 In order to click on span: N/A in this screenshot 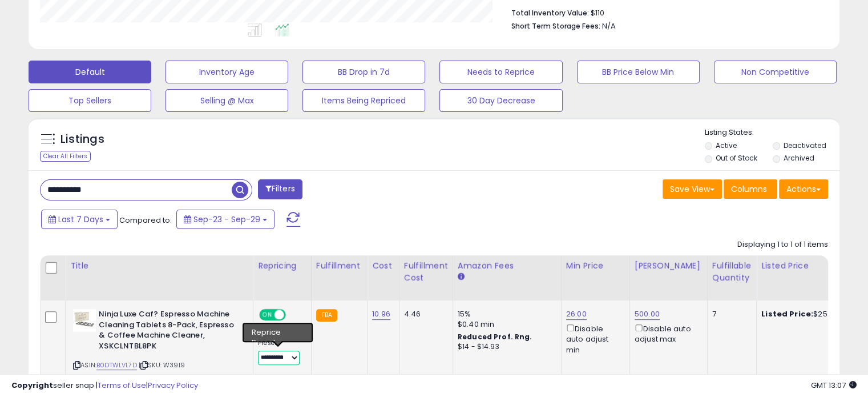, I will do `click(609, 26)`.